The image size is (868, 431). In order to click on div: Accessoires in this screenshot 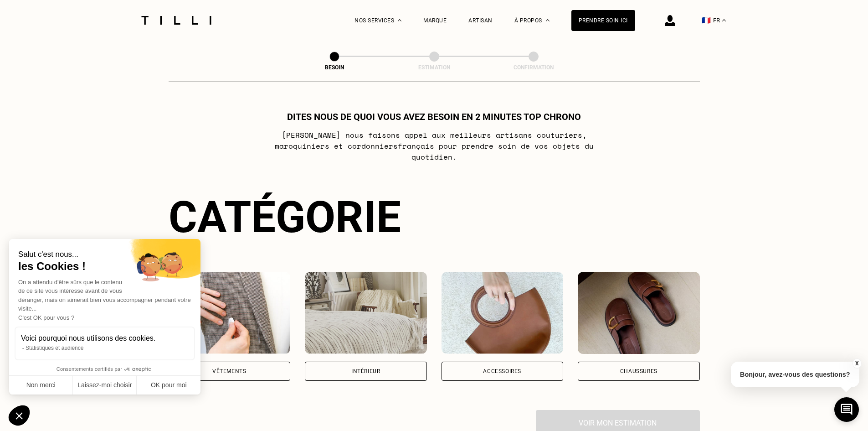, I will do `click(502, 372)`.